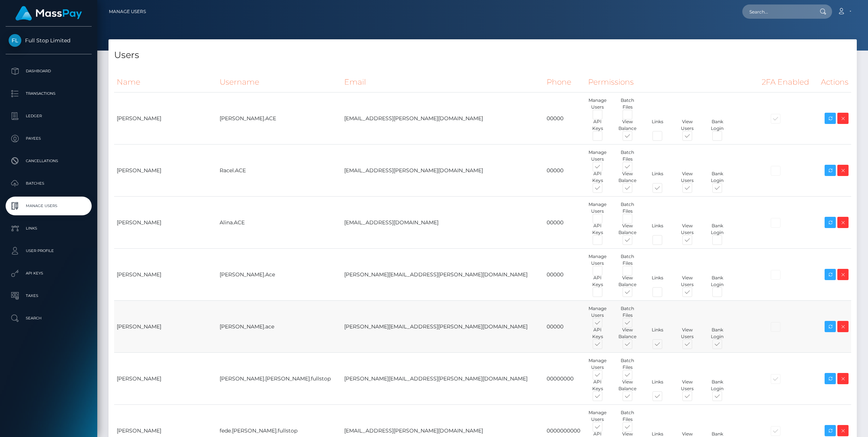 The width and height of the screenshot is (868, 437). I want to click on input: Search..., so click(778, 11).